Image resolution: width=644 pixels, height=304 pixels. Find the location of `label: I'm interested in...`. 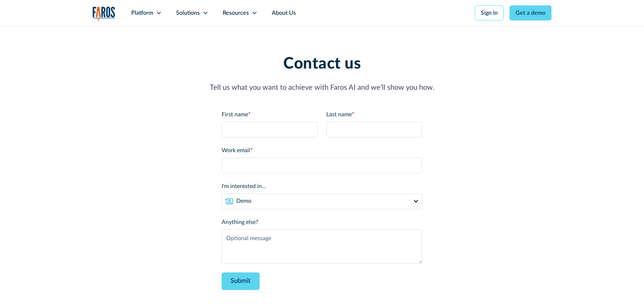

label: I'm interested in... is located at coordinates (322, 186).